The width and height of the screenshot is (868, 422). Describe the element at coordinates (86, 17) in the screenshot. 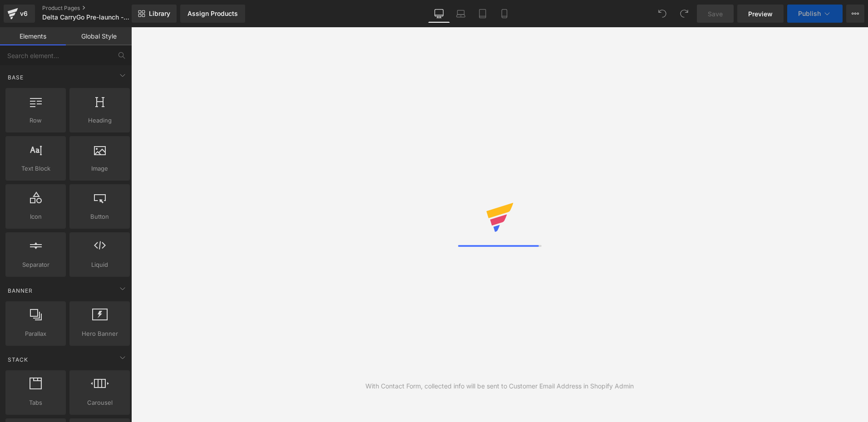

I see `span: Delta CarryGo Pre-launch - Allyson` at that location.